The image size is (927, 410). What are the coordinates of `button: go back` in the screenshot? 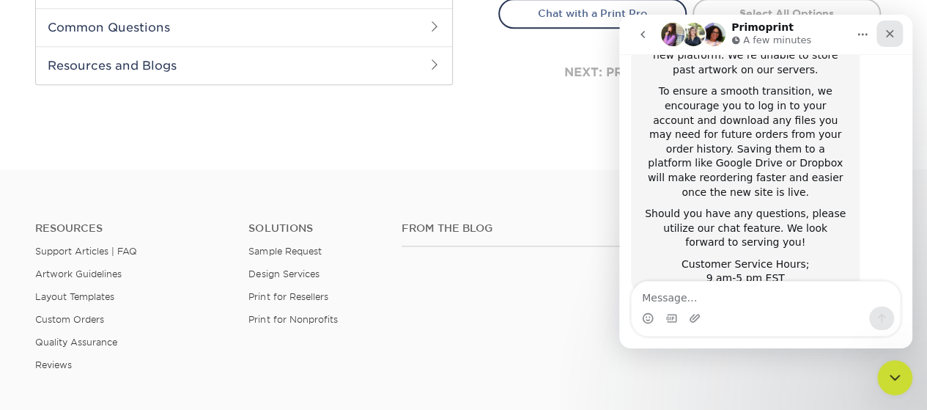 It's located at (23, 20).